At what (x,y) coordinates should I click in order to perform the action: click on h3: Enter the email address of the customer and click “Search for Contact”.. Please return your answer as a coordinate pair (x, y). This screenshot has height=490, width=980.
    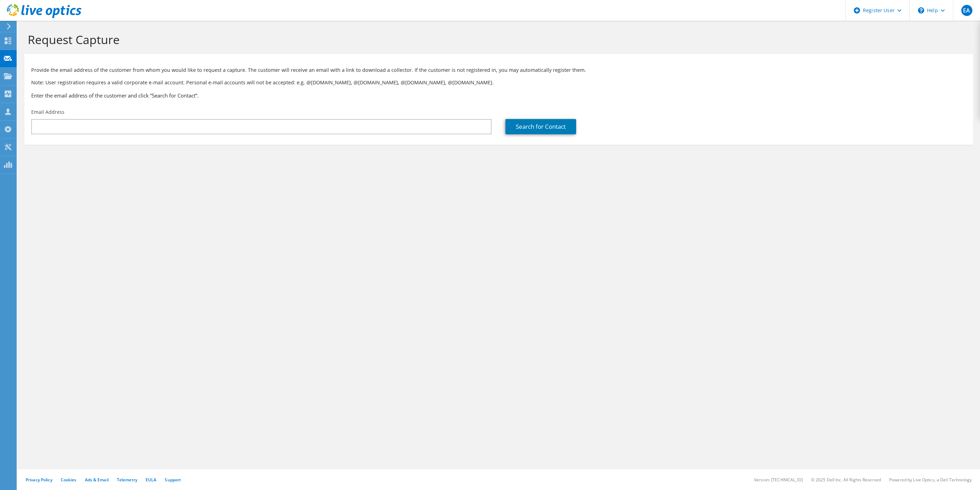
    Looking at the image, I should click on (498, 95).